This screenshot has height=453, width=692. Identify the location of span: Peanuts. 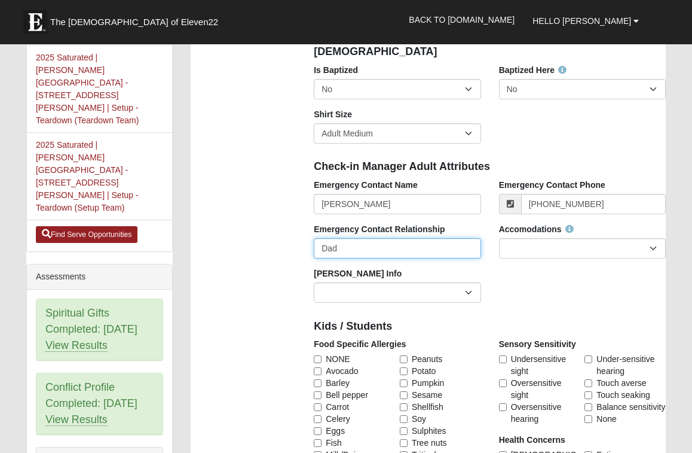
(427, 359).